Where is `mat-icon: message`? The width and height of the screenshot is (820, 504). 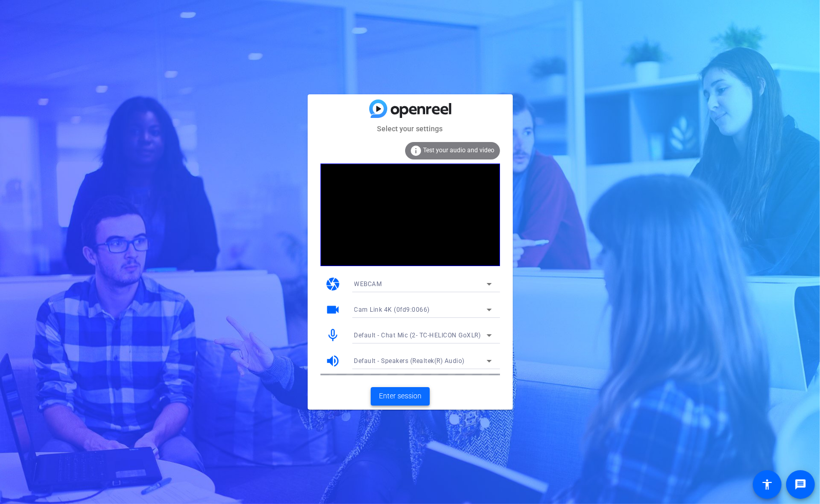
mat-icon: message is located at coordinates (801, 485).